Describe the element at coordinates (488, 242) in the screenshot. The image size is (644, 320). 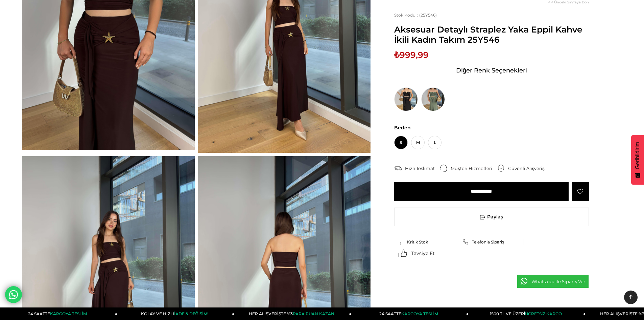
I see `span: Telefonla Sipariş` at that location.